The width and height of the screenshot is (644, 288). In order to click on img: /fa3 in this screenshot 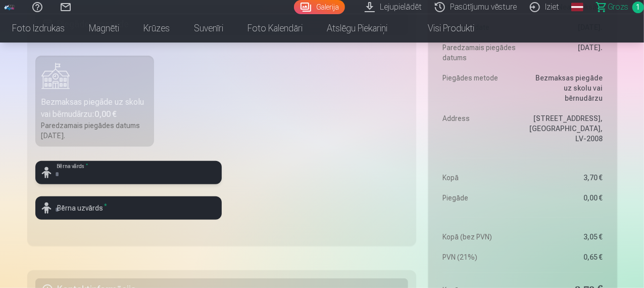, I will do `click(10, 7)`.